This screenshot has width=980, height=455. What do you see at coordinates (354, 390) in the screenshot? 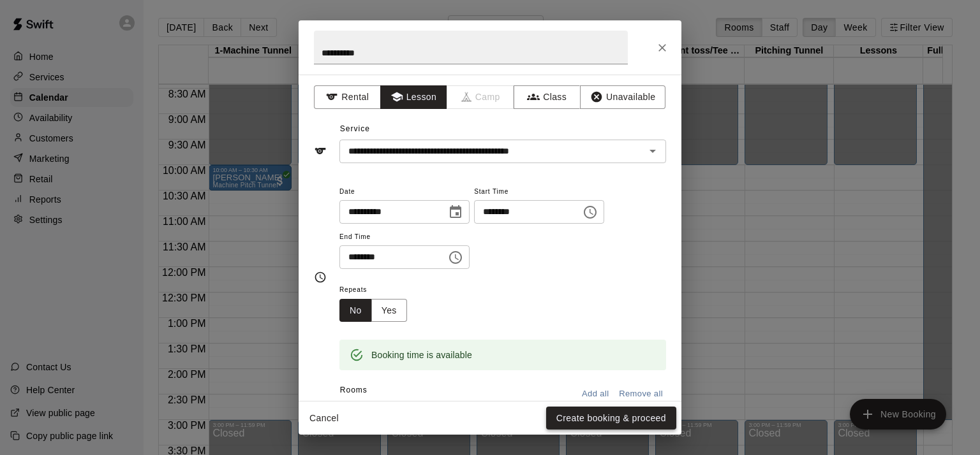
I see `span: Rooms` at bounding box center [354, 390].